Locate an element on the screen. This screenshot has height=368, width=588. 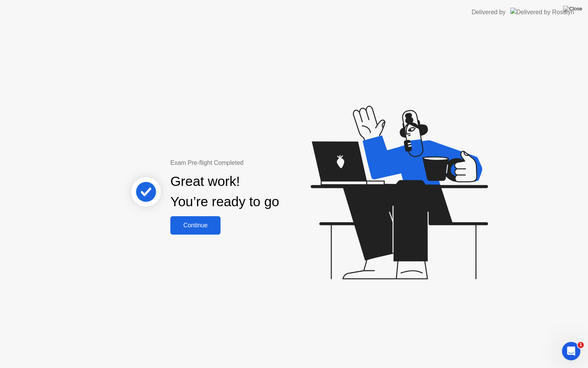
span: 1 is located at coordinates (581, 345).